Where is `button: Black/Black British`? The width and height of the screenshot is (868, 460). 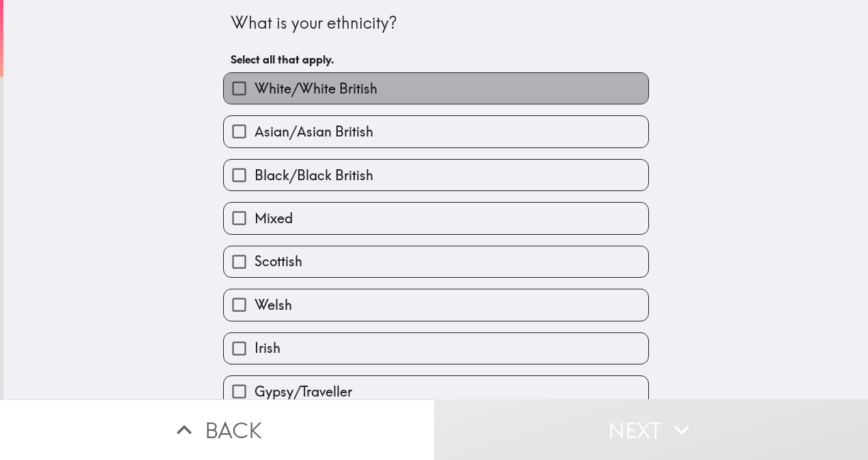 button: Black/Black British is located at coordinates (436, 175).